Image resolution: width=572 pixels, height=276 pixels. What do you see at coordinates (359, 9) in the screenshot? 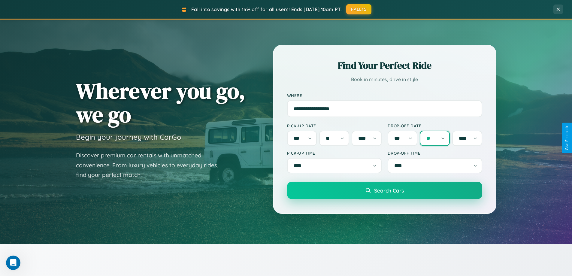
I see `button: FALL15` at bounding box center [359, 9].